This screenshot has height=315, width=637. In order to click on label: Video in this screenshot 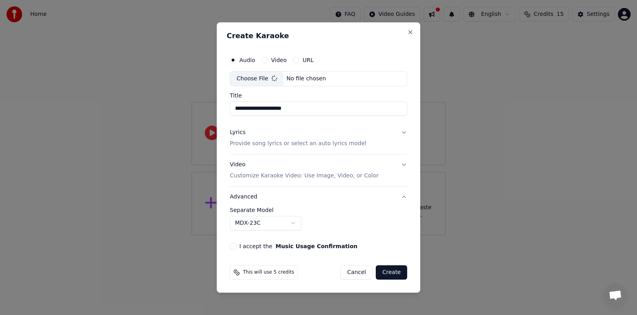, I will do `click(279, 60)`.